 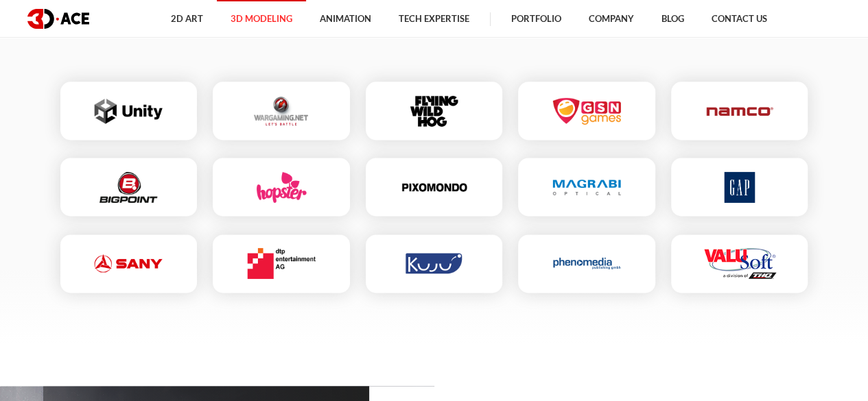 I want to click on img: logo dark, so click(x=58, y=19).